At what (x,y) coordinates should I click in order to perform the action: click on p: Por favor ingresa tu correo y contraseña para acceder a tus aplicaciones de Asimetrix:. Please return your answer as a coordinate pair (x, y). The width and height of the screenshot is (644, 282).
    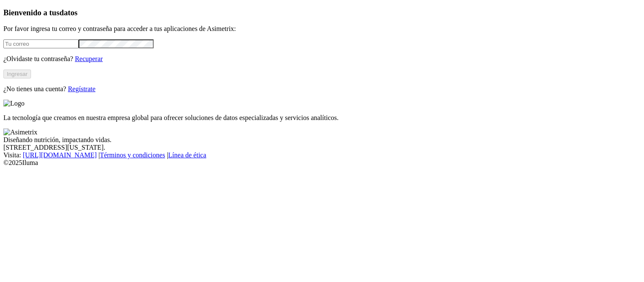
    Looking at the image, I should click on (322, 29).